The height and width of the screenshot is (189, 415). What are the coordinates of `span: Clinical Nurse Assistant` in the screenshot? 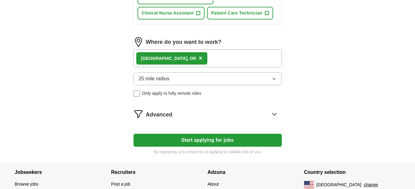 It's located at (168, 13).